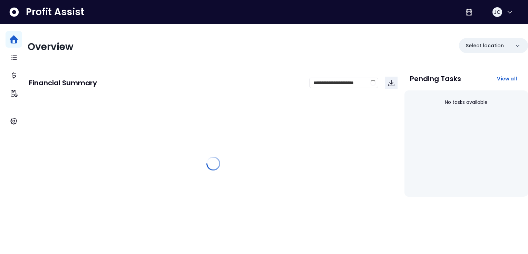  I want to click on span: View all, so click(507, 79).